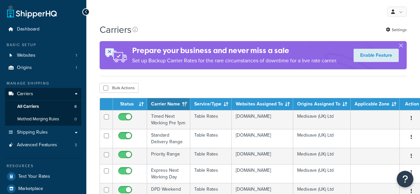 The width and height of the screenshot is (420, 194). I want to click on a: Websites 1, so click(43, 55).